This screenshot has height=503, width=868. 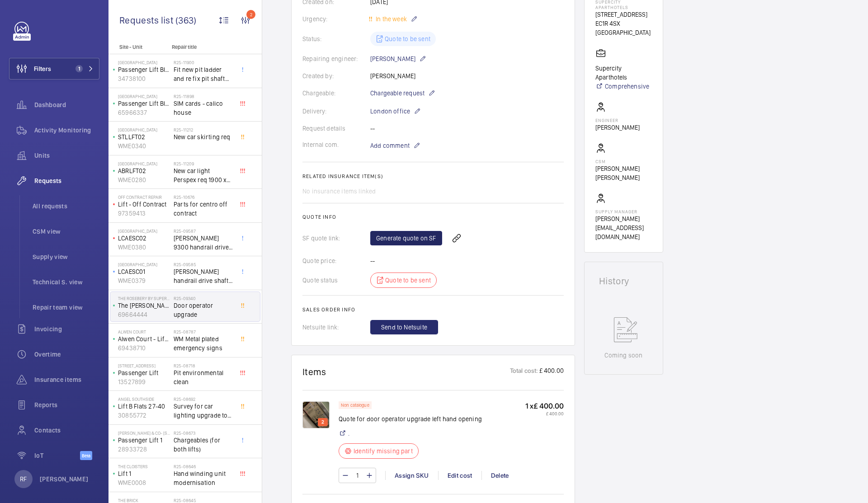 What do you see at coordinates (404, 328) in the screenshot?
I see `span: Send to Netsuite` at bounding box center [404, 328].